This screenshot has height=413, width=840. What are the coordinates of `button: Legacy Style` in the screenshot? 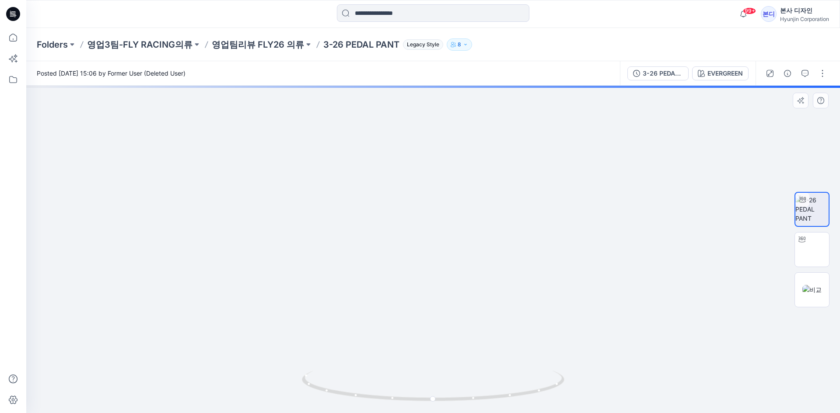 It's located at (421, 45).